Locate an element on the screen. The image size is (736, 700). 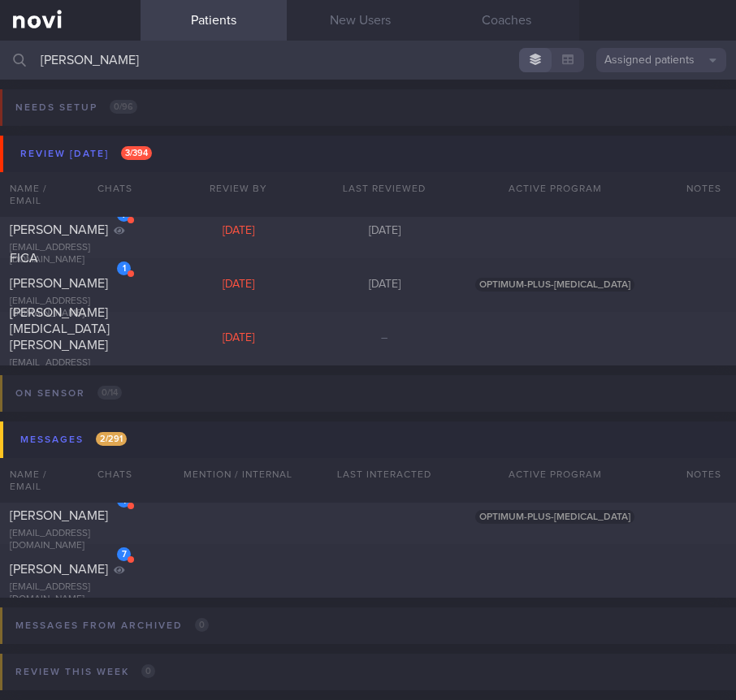
div: Mention / Internal is located at coordinates (238, 475).